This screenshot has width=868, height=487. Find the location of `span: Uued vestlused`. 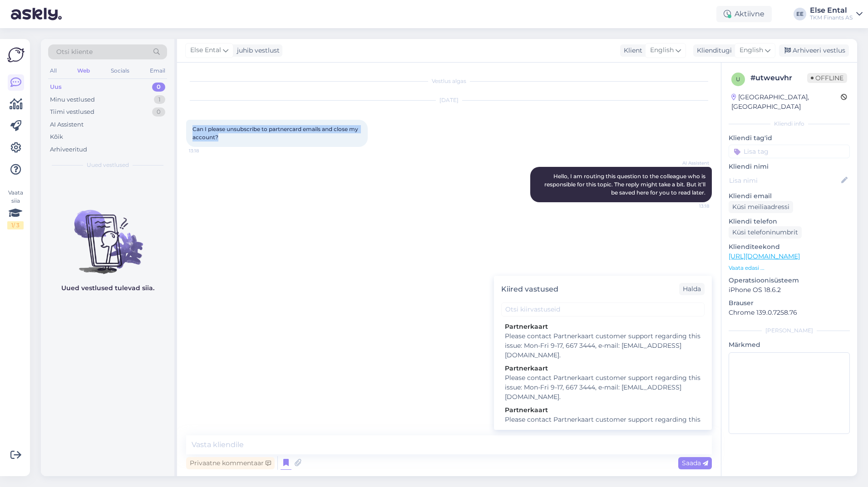

span: Uued vestlused is located at coordinates (107, 165).